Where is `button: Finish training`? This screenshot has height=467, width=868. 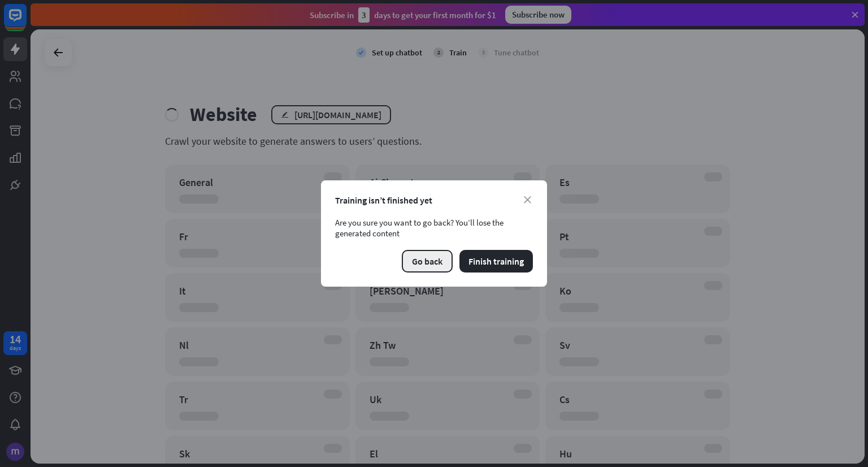 button: Finish training is located at coordinates (496, 261).